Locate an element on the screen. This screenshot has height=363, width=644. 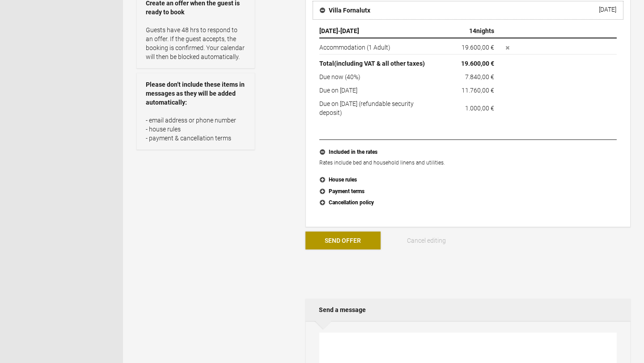
td: Accommodation (1 Adult) is located at coordinates (379, 46).